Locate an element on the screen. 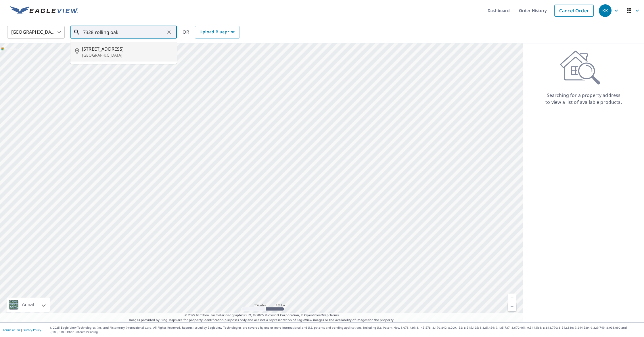 The image size is (644, 337). input: Search by address or latitude-longitude is located at coordinates (124, 32).